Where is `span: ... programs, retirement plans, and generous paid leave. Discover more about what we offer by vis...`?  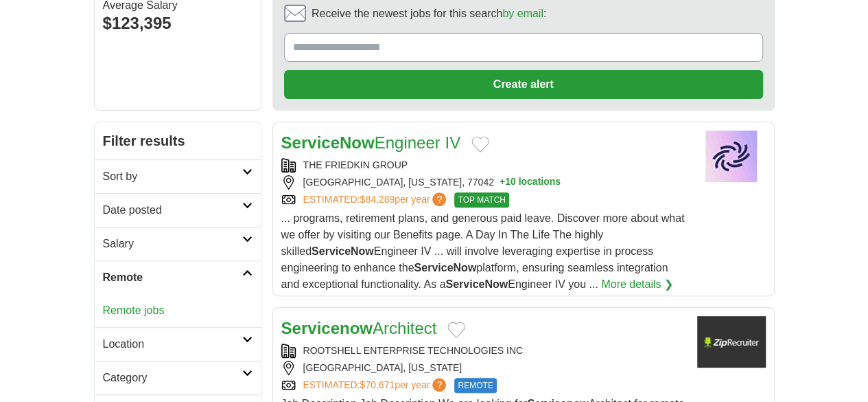 span: ... programs, retirement plans, and generous paid leave. Discover more about what we offer by vis... is located at coordinates (483, 251).